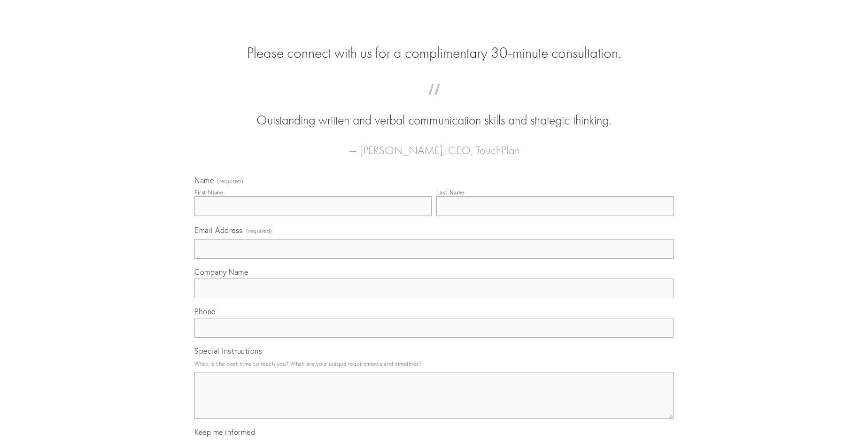  Describe the element at coordinates (434, 112) in the screenshot. I see `blockquote: Outstanding written and verbal communication skills and strategic thinking.` at that location.